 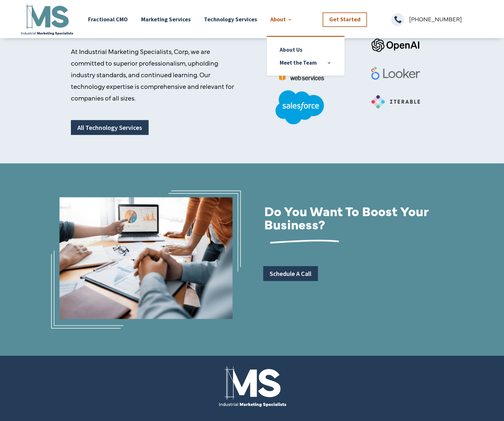 I want to click on a: About, so click(x=281, y=19).